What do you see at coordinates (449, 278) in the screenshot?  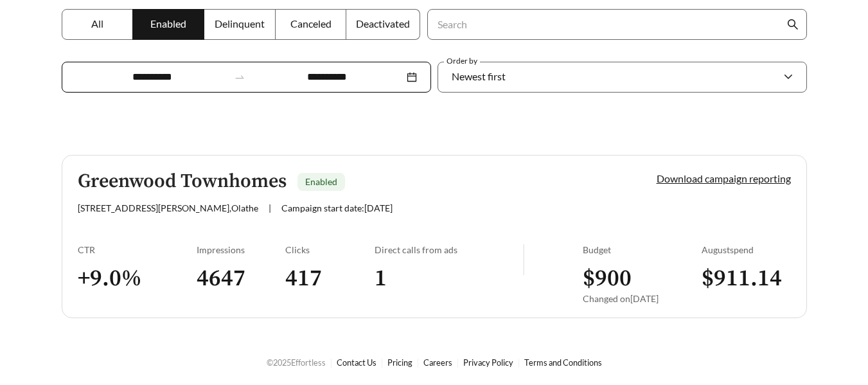 I see `h3: 1` at bounding box center [449, 278].